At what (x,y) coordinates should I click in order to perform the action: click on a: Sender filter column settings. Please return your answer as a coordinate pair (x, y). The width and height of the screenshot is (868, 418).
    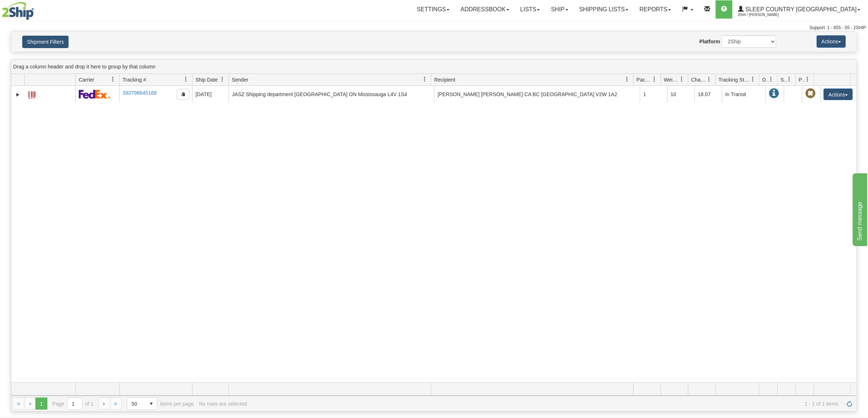
    Looking at the image, I should click on (425, 80).